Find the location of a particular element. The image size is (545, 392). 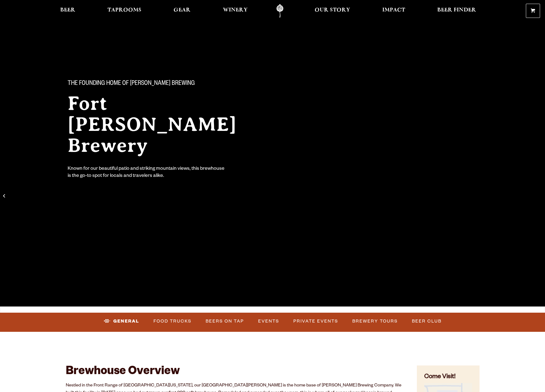

a: Odell Home is located at coordinates (280, 11).